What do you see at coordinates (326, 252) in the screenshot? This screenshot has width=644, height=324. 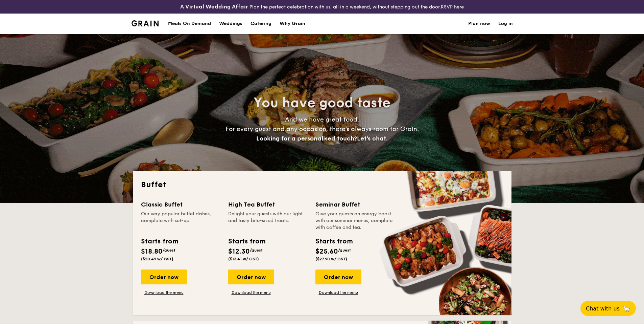 I see `span: $25.60` at bounding box center [326, 252].